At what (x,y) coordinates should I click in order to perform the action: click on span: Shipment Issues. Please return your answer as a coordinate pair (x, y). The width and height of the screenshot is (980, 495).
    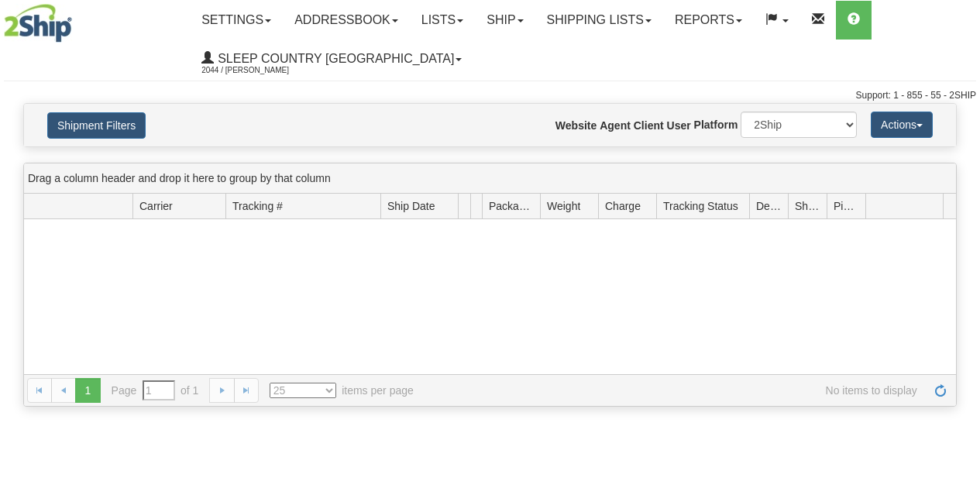
    Looking at the image, I should click on (807, 206).